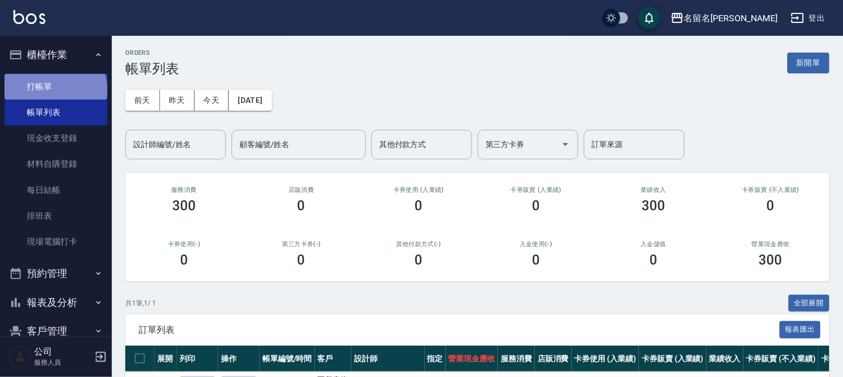 This screenshot has width=843, height=377. Describe the element at coordinates (653, 244) in the screenshot. I see `h2: 入金儲值` at that location.